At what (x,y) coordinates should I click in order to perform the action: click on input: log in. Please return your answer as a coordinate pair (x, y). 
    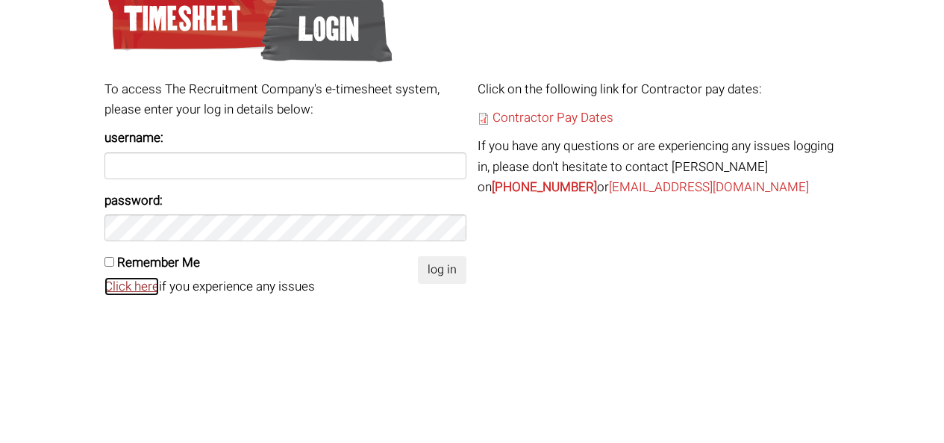
    Looking at the image, I should click on (442, 269).